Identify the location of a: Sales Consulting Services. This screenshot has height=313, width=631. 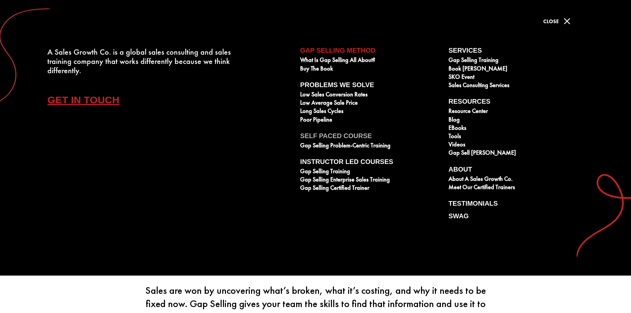
(519, 86).